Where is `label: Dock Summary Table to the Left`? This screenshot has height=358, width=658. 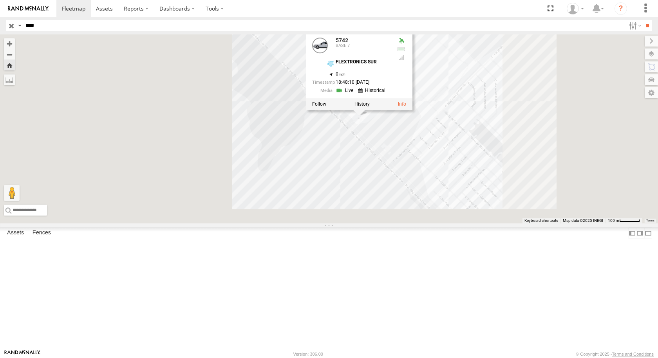
label: Dock Summary Table to the Left is located at coordinates (632, 233).